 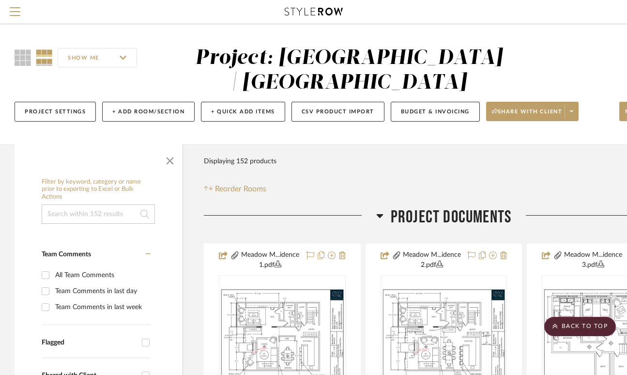 I want to click on div: Team Comments in last week, so click(x=102, y=307).